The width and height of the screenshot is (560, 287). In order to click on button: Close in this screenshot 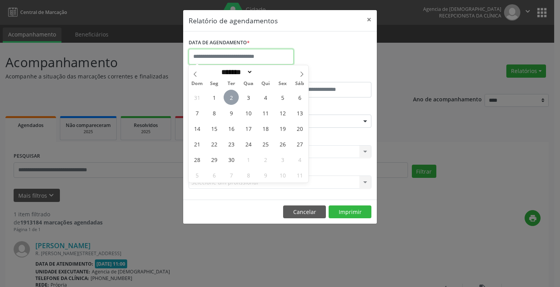, I will do `click(369, 19)`.